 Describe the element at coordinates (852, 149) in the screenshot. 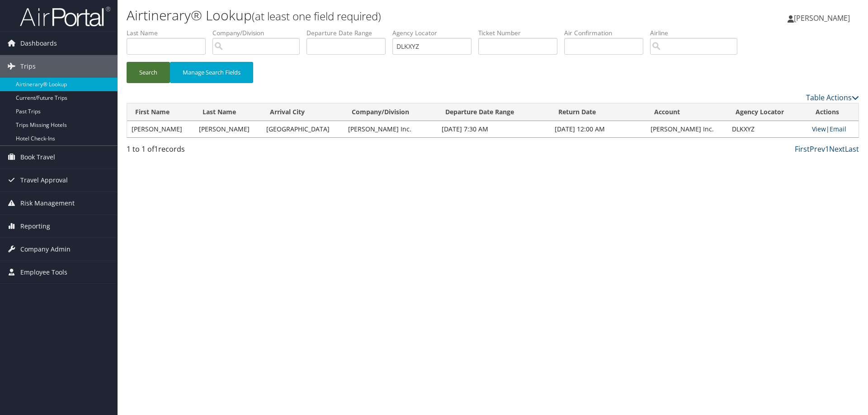

I see `a: Last` at that location.